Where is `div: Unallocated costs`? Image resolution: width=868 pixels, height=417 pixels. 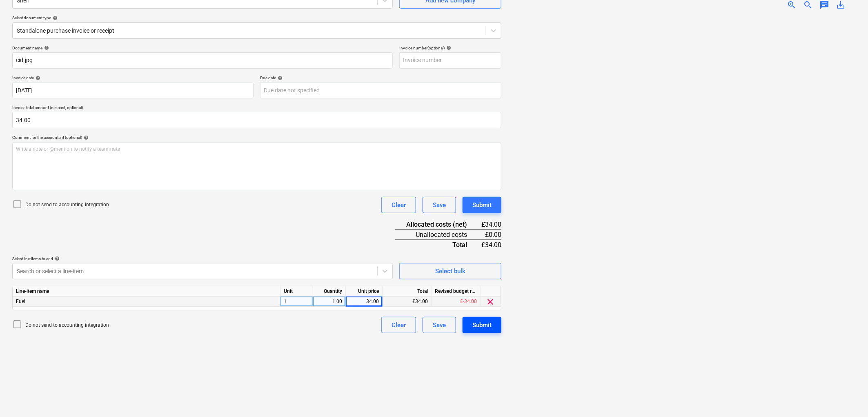
div: Unallocated costs is located at coordinates (438, 234).